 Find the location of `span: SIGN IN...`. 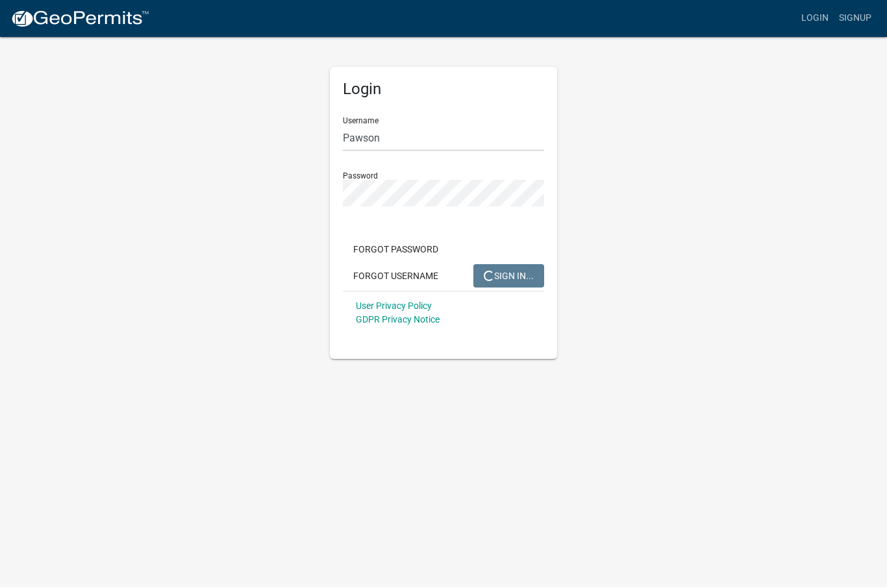

span: SIGN IN... is located at coordinates (509, 276).